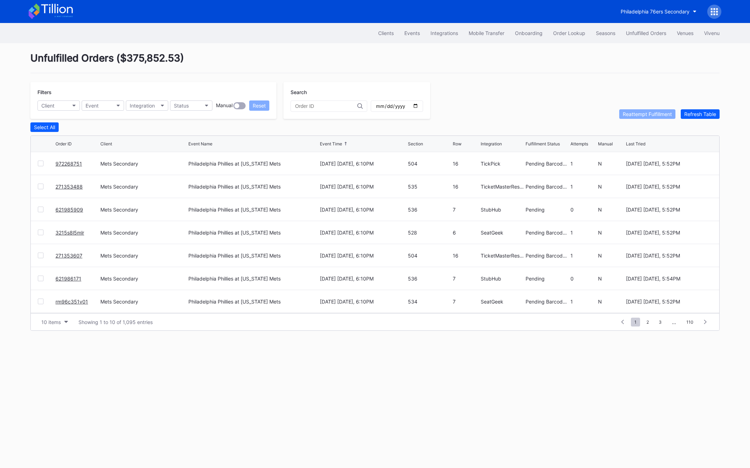 Image resolution: width=750 pixels, height=468 pixels. Describe the element at coordinates (48, 105) in the screenshot. I see `div: Client` at that location.